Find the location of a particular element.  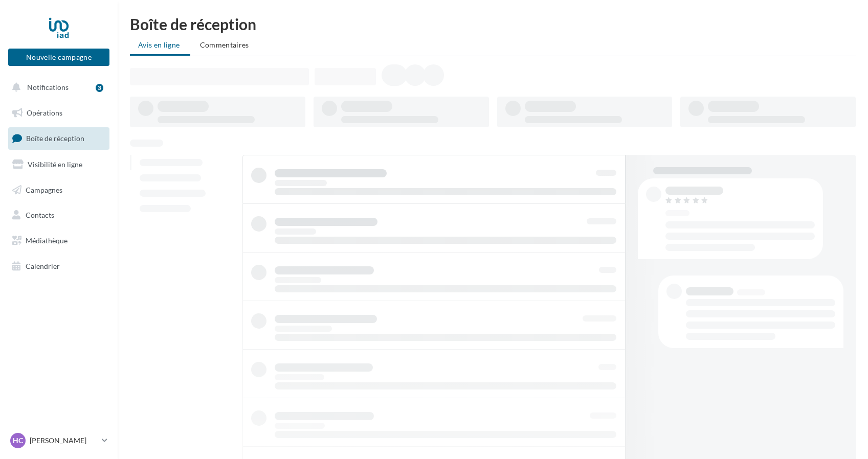

a: Contacts is located at coordinates (59, 215).